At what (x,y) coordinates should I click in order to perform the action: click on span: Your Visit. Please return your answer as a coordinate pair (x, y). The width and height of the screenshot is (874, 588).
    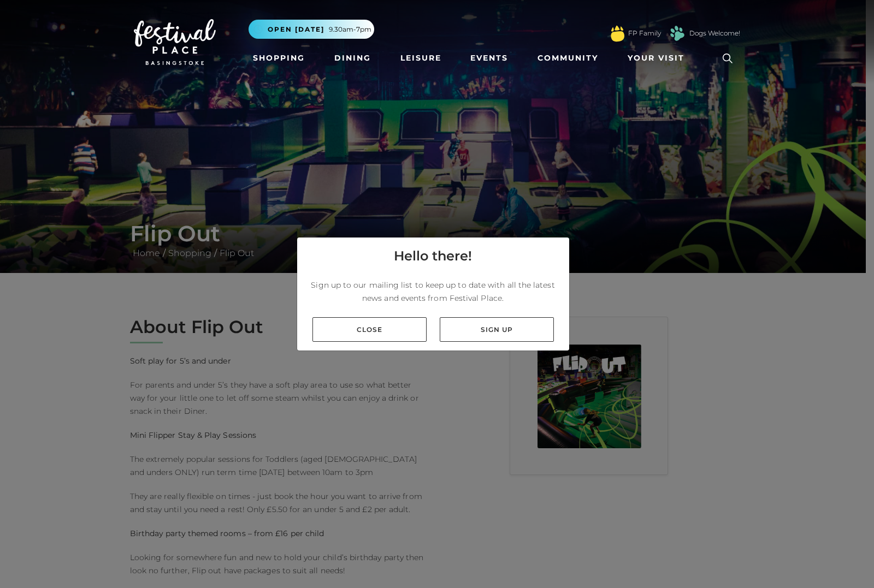
    Looking at the image, I should click on (656, 58).